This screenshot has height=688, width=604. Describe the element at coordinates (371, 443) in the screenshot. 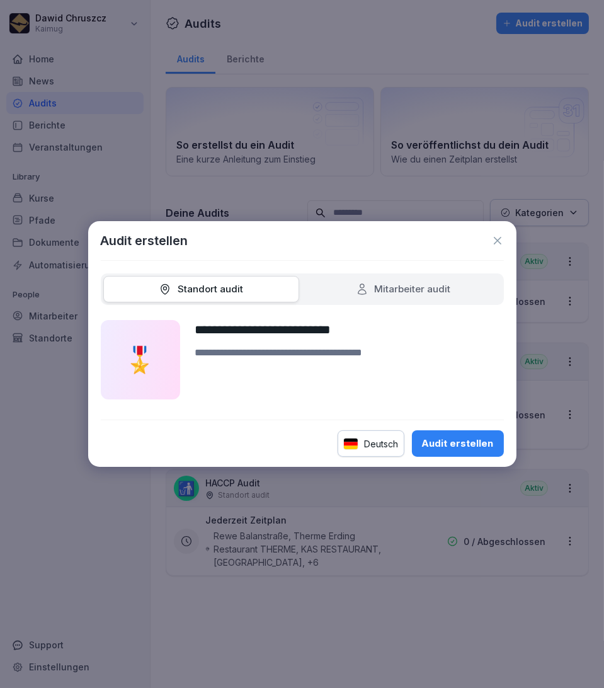

I see `div: Deutsch` at that location.